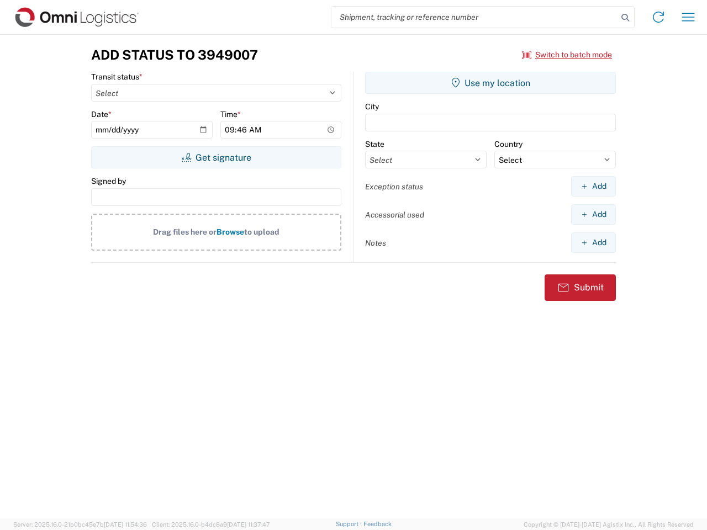 Image resolution: width=707 pixels, height=530 pixels. I want to click on button: Get signature, so click(216, 157).